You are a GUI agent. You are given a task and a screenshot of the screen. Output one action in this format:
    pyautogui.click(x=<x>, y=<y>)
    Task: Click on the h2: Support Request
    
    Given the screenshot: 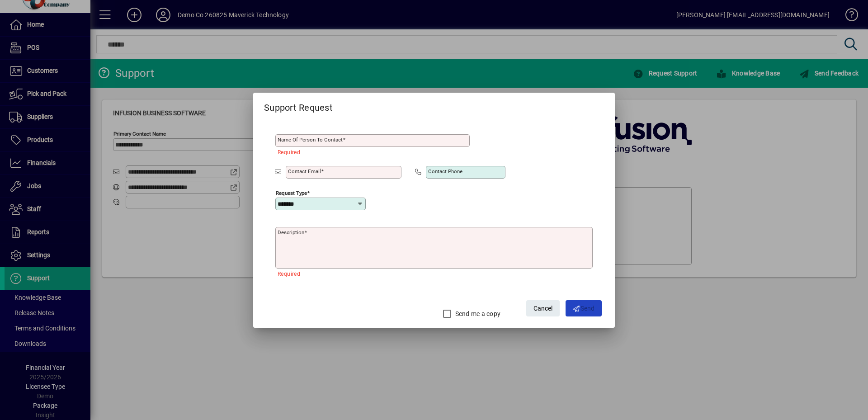 What is the action you would take?
    pyautogui.click(x=434, y=106)
    